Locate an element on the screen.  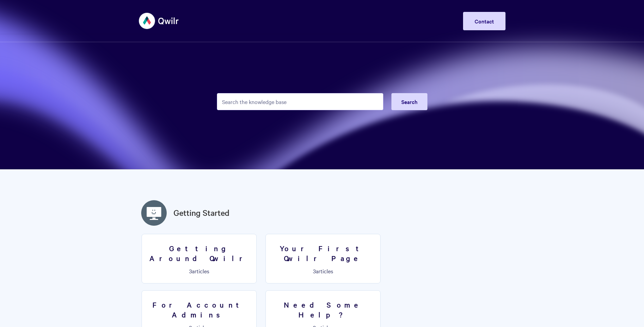
img: Qwilr Help Center is located at coordinates (159, 21).